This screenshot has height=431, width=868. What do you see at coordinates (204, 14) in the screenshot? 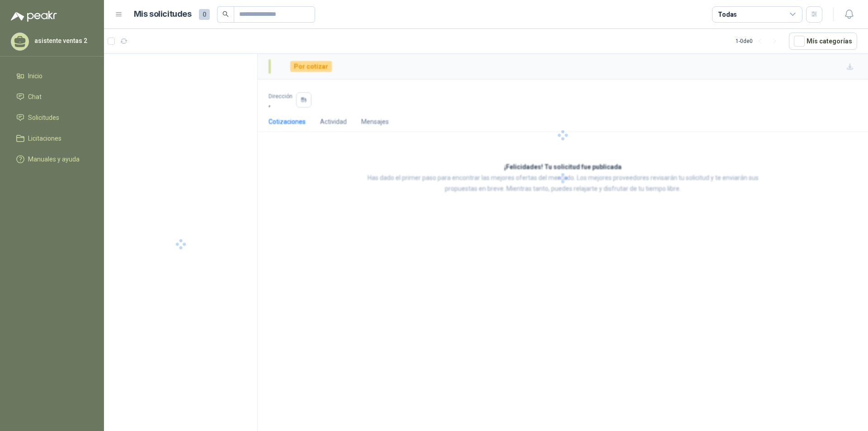
I see `span: 0` at bounding box center [204, 14].